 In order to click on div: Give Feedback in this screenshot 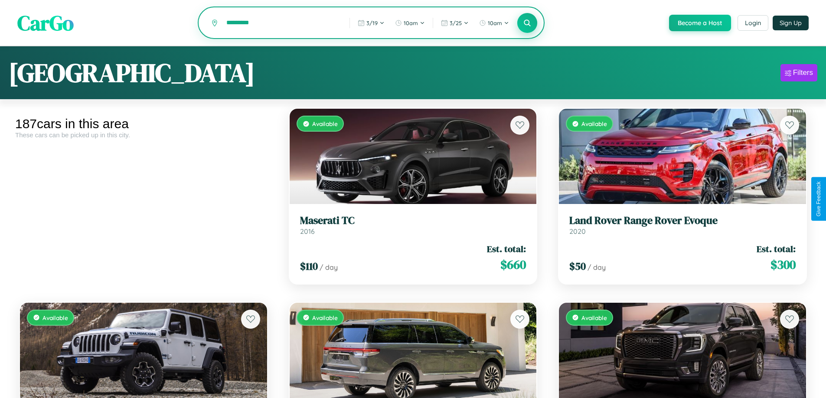, I will do `click(818, 199)`.